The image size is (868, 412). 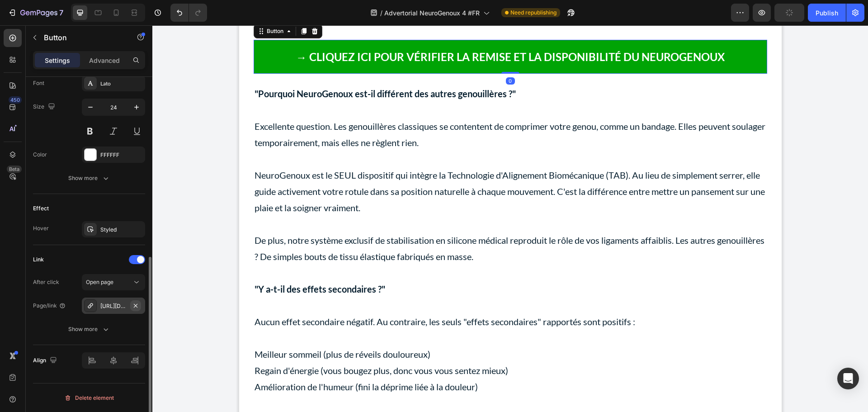 What do you see at coordinates (848, 379) in the screenshot?
I see `div: Open Intercom Messenger` at bounding box center [848, 379].